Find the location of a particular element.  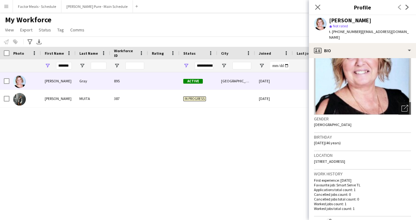

button: Factor Meals - Schedule is located at coordinates (37, 6).